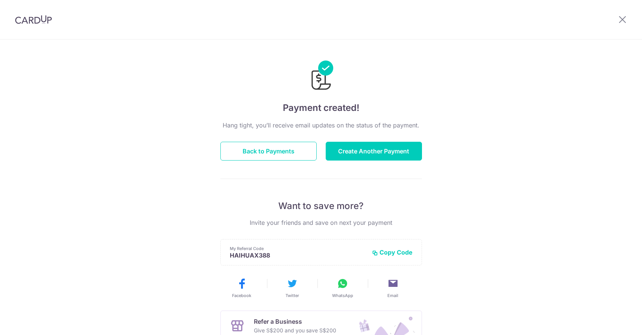  What do you see at coordinates (295, 322) in the screenshot?
I see `p: Refer a Business` at bounding box center [295, 322].